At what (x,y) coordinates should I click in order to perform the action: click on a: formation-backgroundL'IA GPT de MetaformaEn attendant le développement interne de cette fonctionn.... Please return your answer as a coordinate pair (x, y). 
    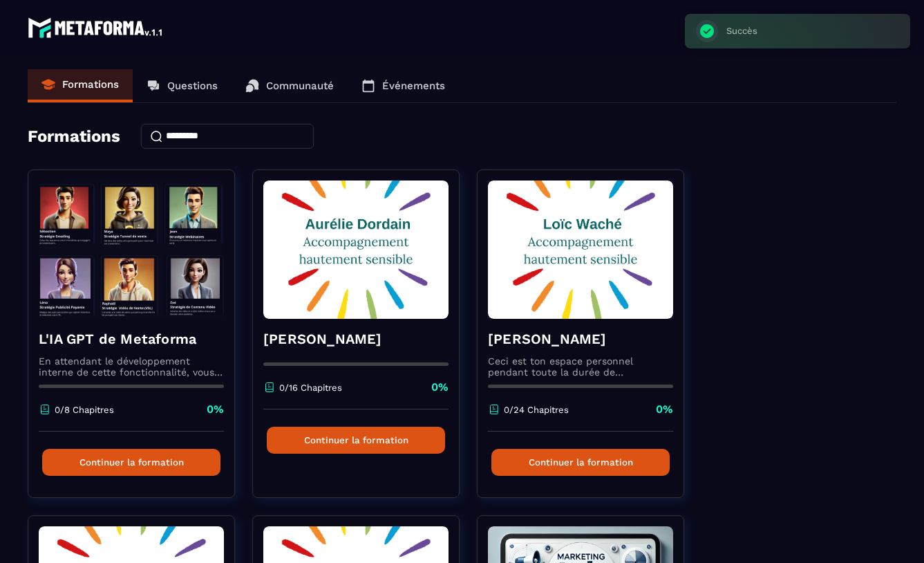
    Looking at the image, I should click on (139, 342).